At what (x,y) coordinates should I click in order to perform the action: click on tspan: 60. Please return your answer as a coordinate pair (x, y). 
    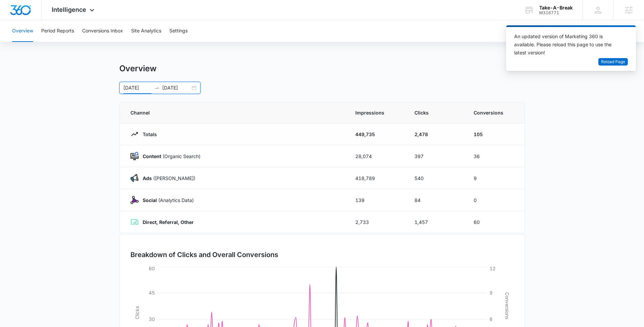
    Looking at the image, I should click on (152, 268).